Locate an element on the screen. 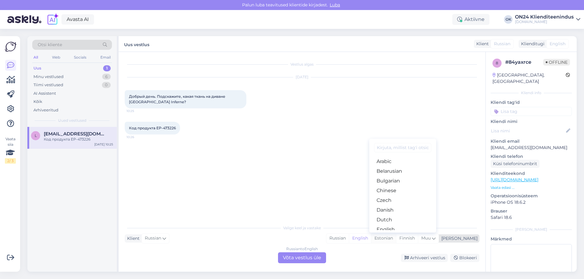  span: Otsi kliente is located at coordinates (50, 45).